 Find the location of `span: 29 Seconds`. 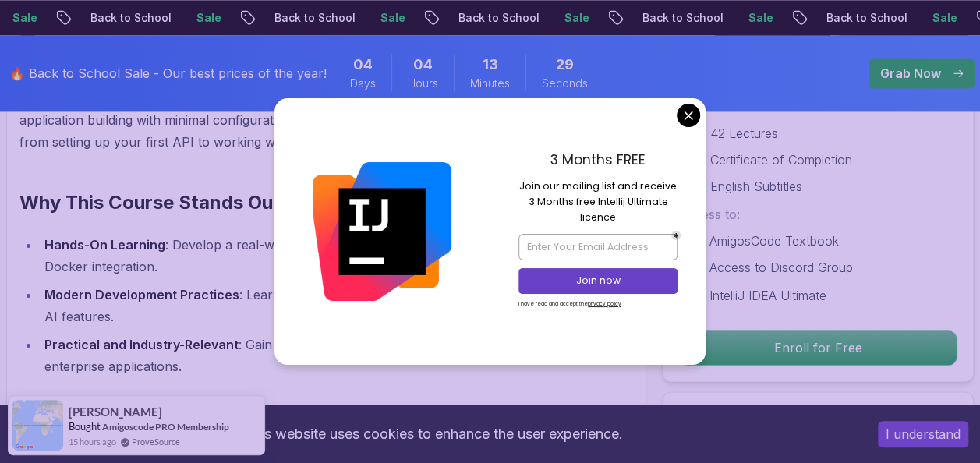

span: 29 Seconds is located at coordinates (565, 64).